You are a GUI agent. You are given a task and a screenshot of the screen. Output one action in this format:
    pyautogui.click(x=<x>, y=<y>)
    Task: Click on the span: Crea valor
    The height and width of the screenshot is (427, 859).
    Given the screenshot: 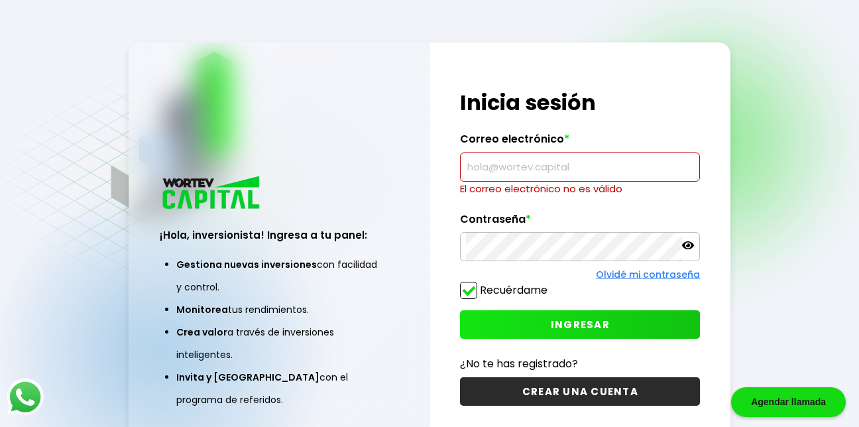 What is the action you would take?
    pyautogui.click(x=202, y=332)
    